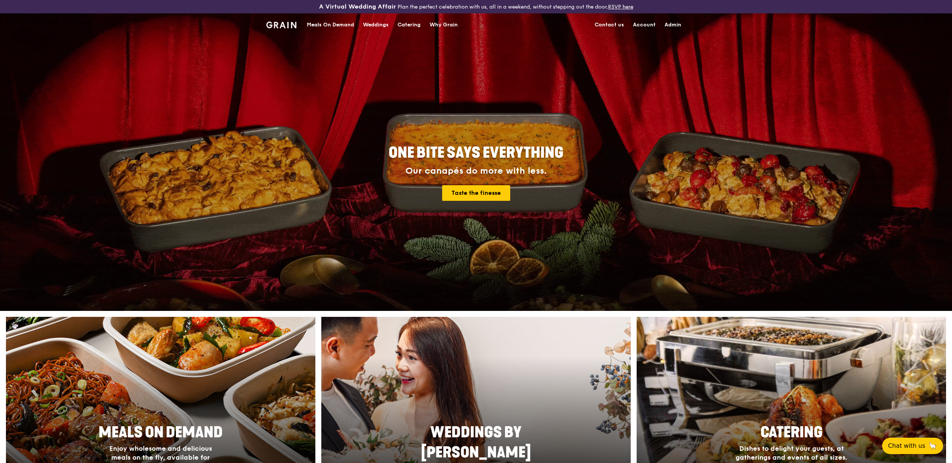 The width and height of the screenshot is (952, 463). Describe the element at coordinates (609, 25) in the screenshot. I see `a: Contact us` at that location.